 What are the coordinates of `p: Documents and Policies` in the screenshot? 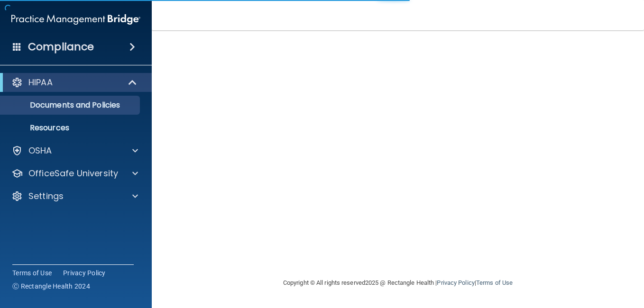 It's located at (71, 105).